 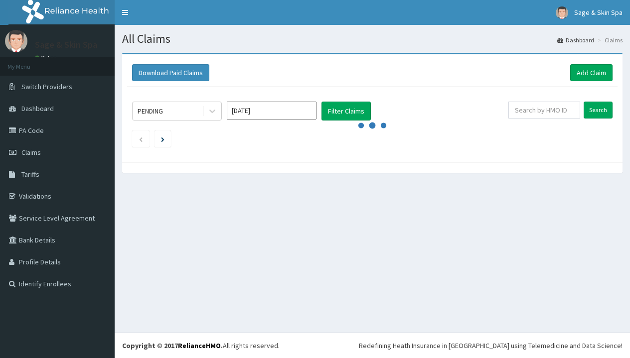 What do you see at coordinates (372, 345) in the screenshot?
I see `footer: All rights reserved.` at bounding box center [372, 345].